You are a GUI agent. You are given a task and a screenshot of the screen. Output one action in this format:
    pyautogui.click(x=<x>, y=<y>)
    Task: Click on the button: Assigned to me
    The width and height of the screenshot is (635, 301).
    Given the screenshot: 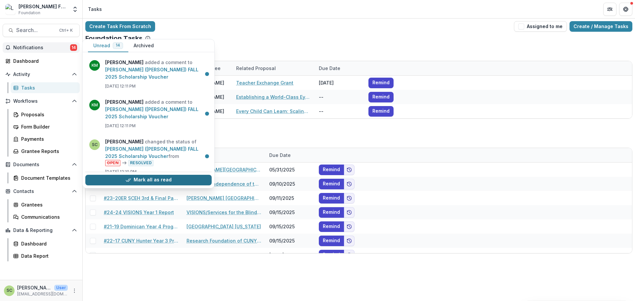 What is the action you would take?
    pyautogui.click(x=541, y=26)
    